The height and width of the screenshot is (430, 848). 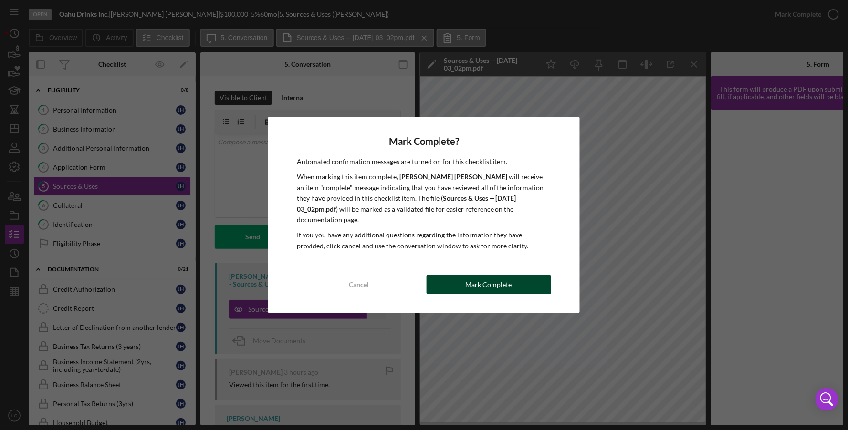 I want to click on p: When marking this item complete, will receive an item "complete" message indicating that you have..., so click(x=424, y=198).